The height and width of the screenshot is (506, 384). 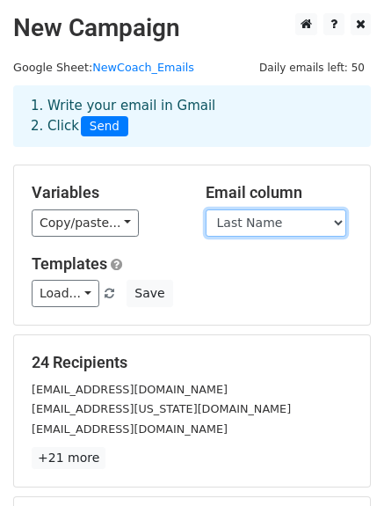 What do you see at coordinates (106, 193) in the screenshot?
I see `h5: Variables` at bounding box center [106, 193].